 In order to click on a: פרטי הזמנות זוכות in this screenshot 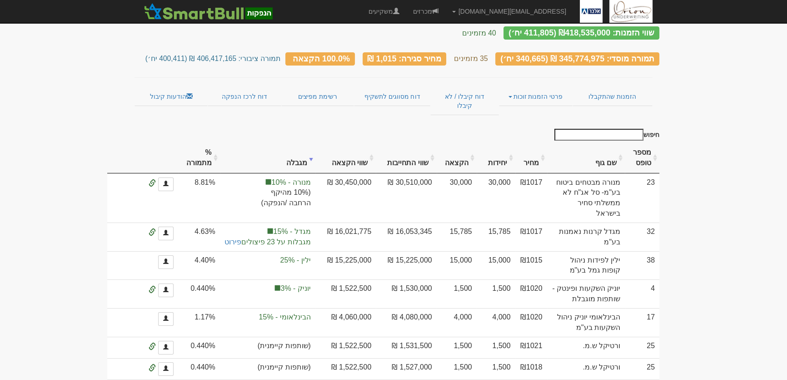, I will do `click(535, 96)`.